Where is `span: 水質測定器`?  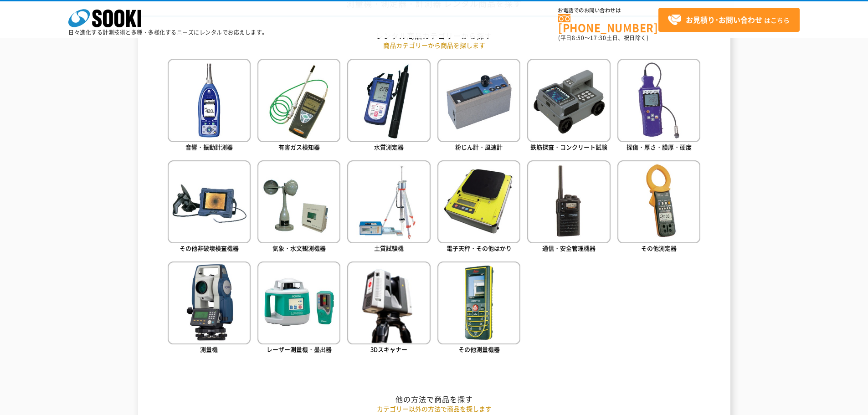 span: 水質測定器 is located at coordinates (388, 147).